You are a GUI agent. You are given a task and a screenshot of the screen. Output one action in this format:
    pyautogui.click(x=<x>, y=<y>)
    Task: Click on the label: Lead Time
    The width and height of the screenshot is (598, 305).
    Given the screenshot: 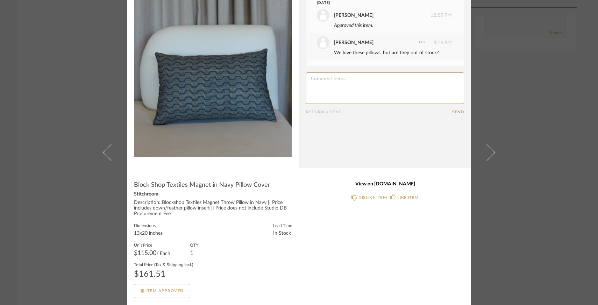 What is the action you would take?
    pyautogui.click(x=283, y=225)
    